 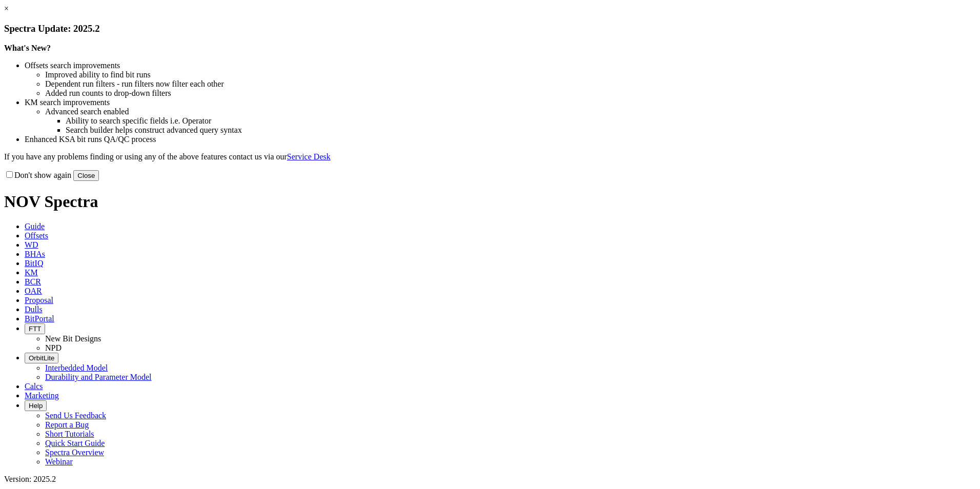 What do you see at coordinates (74, 452) in the screenshot?
I see `a: Spectra Overview` at bounding box center [74, 452].